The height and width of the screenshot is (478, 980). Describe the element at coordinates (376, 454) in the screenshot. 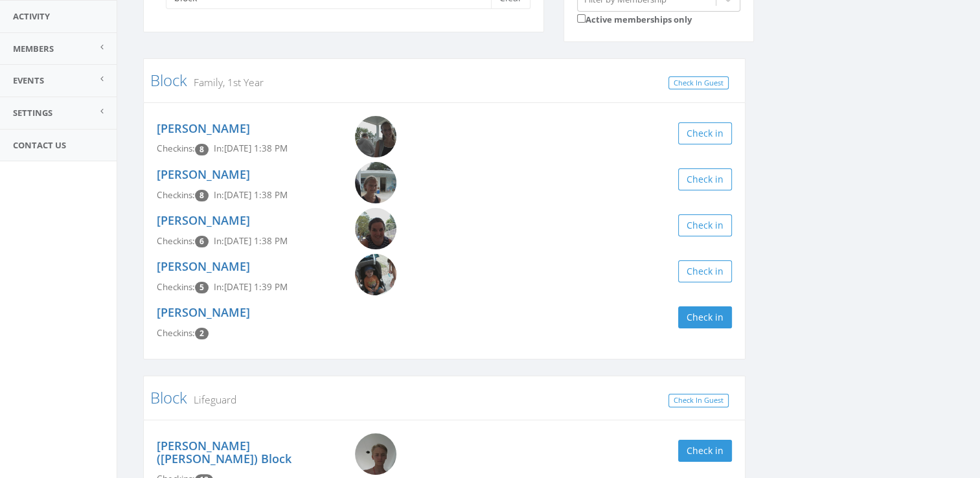

I see `img: Austin_Joel_Block.png` at that location.